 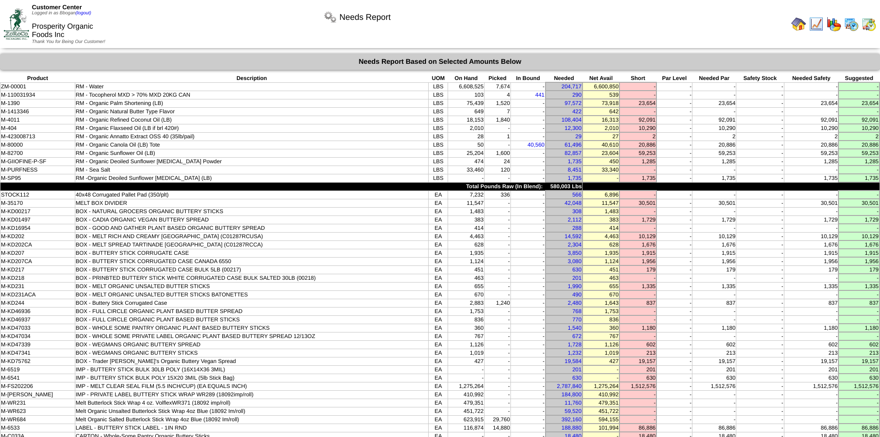 What do you see at coordinates (601, 78) in the screenshot?
I see `th: Net Avail` at bounding box center [601, 78].